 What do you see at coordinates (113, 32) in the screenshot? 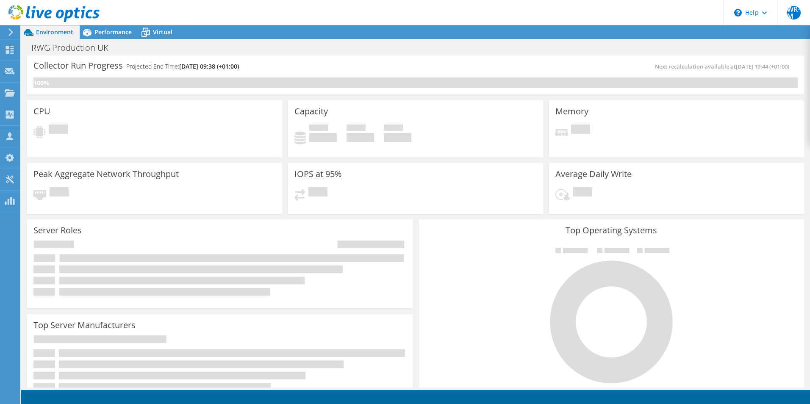
I see `span: Performance` at bounding box center [113, 32].